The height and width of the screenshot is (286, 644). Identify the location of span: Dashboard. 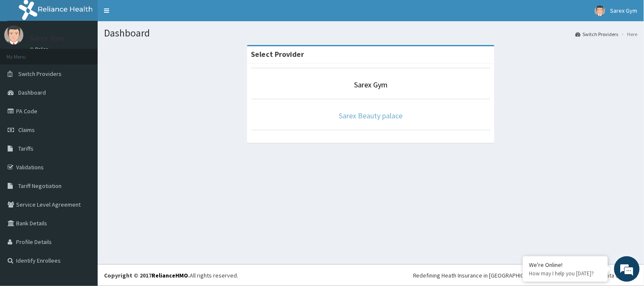
(32, 93).